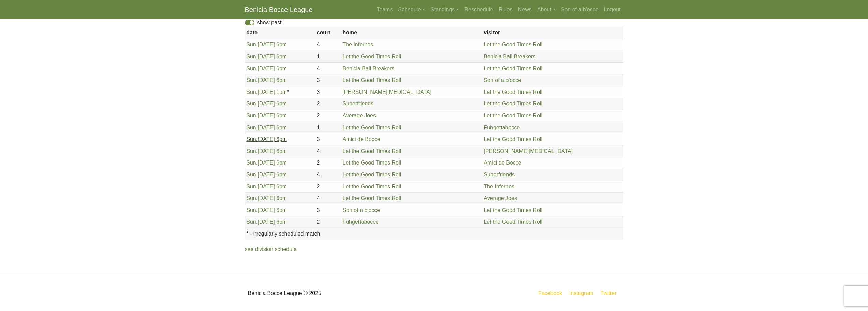 This screenshot has width=868, height=311. Describe the element at coordinates (610, 293) in the screenshot. I see `a: Twitter` at that location.